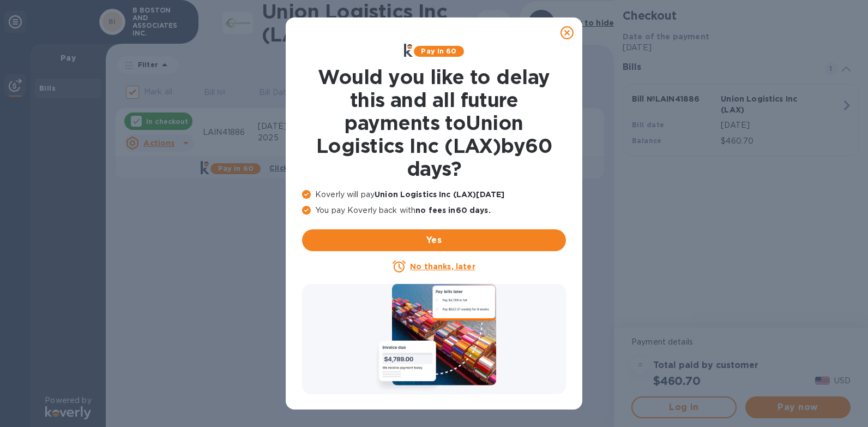  I want to click on b: no fees in 60 days ., so click(452, 210).